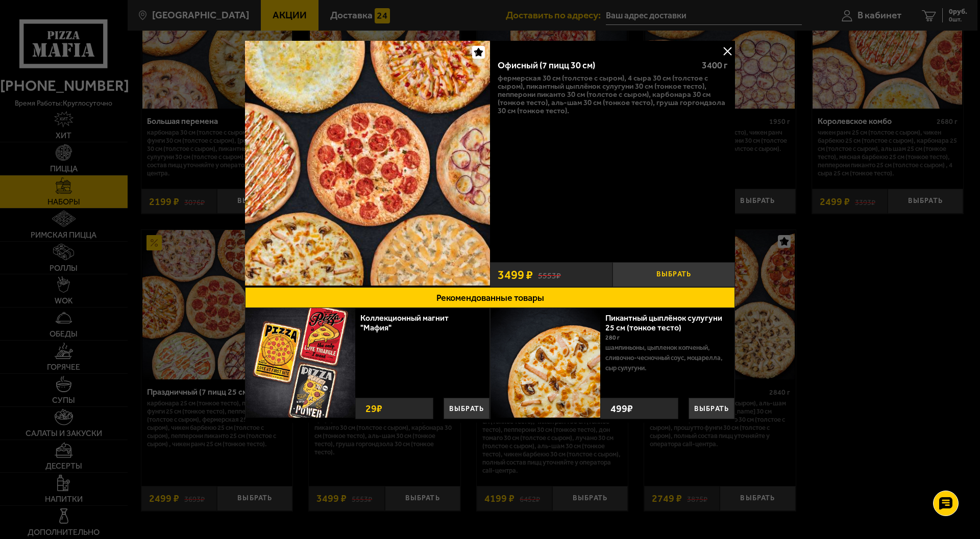  What do you see at coordinates (367, 164) in the screenshot?
I see `a: Офисный (7 пицц 30 см)` at bounding box center [367, 164].